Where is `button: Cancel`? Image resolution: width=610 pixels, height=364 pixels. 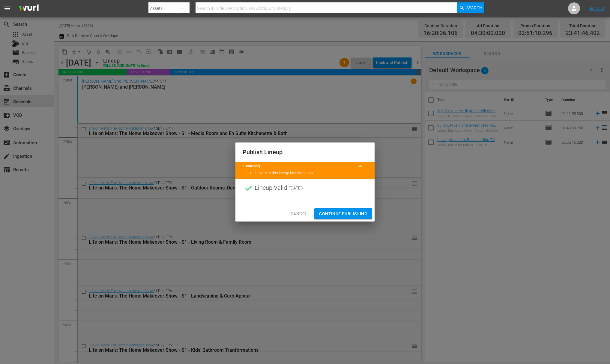
button: Cancel is located at coordinates (298, 214).